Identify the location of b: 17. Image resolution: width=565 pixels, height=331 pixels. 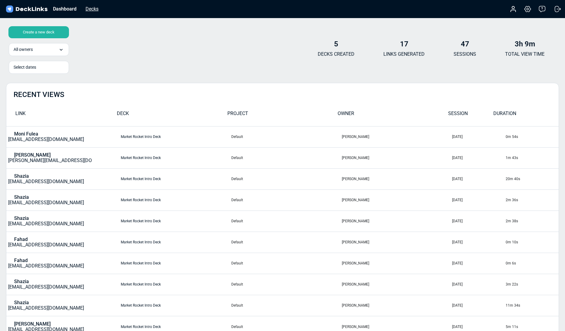
(404, 44).